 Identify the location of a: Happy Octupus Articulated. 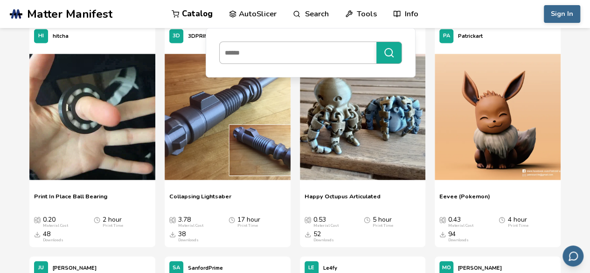
(342, 200).